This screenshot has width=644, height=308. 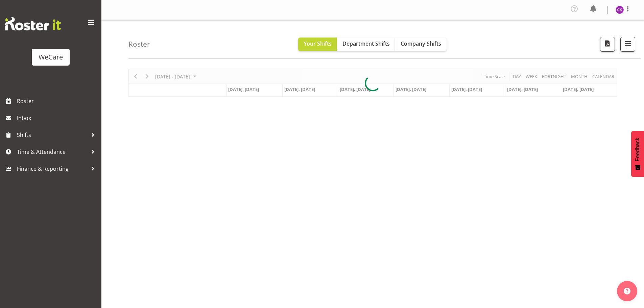 What do you see at coordinates (52, 152) in the screenshot?
I see `span: Time & Attendance` at bounding box center [52, 152].